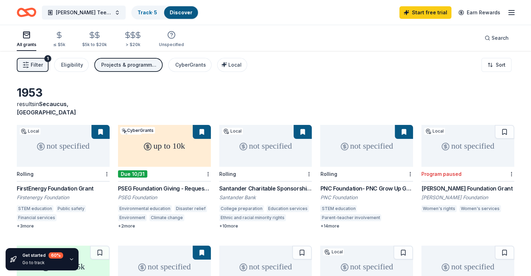 This screenshot has height=276, width=531. I want to click on button: Eligibility, so click(71, 65).